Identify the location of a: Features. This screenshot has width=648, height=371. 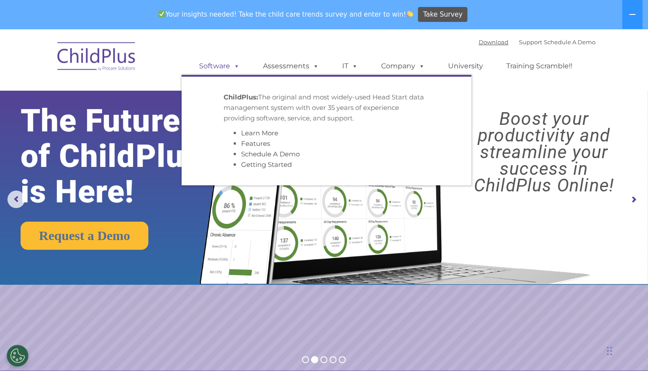
(255, 143).